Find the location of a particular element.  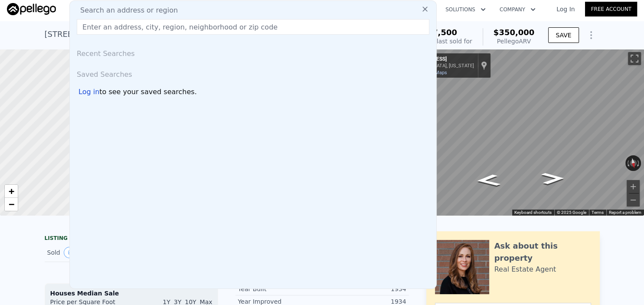

button: Keyboard shortcuts is located at coordinates (533, 213).